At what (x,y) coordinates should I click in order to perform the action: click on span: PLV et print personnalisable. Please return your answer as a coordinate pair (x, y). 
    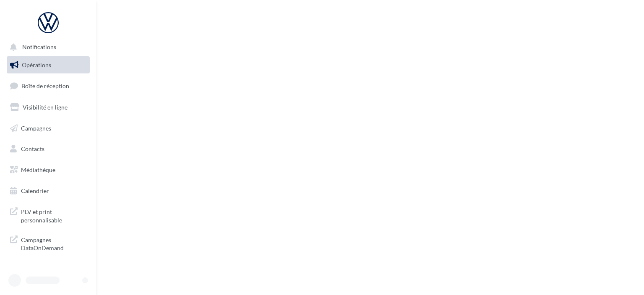
    Looking at the image, I should click on (54, 215).